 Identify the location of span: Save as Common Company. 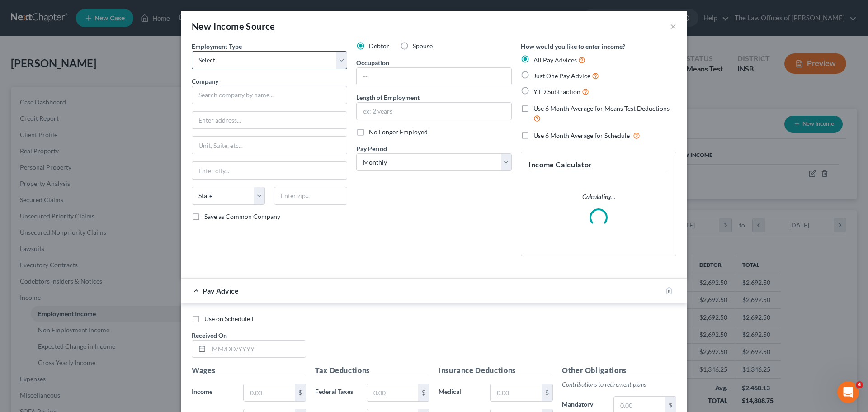
(242, 216).